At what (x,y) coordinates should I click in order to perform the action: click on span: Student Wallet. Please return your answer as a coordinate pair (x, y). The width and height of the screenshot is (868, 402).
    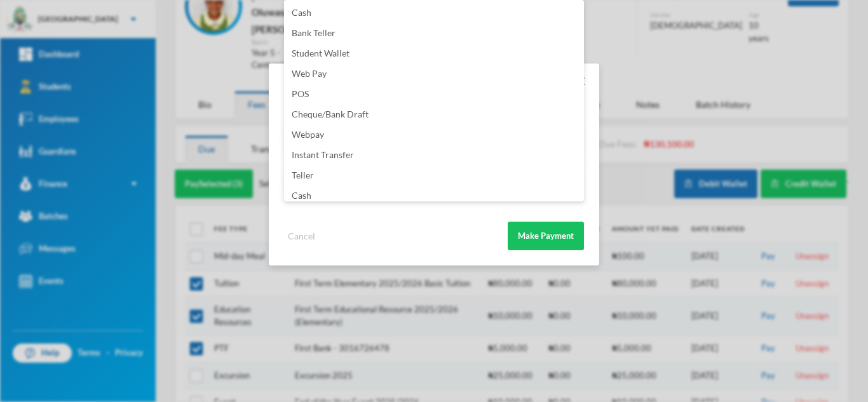
    Looking at the image, I should click on (320, 53).